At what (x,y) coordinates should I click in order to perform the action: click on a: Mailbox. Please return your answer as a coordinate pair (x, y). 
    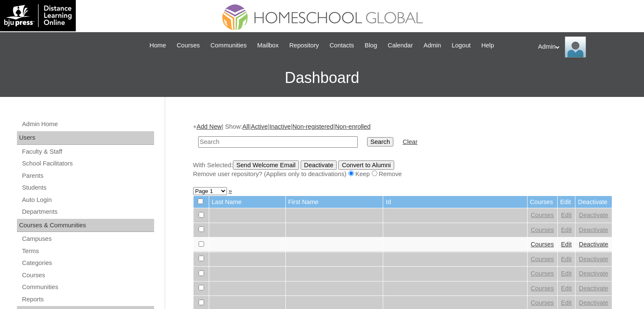
    Looking at the image, I should click on (268, 46).